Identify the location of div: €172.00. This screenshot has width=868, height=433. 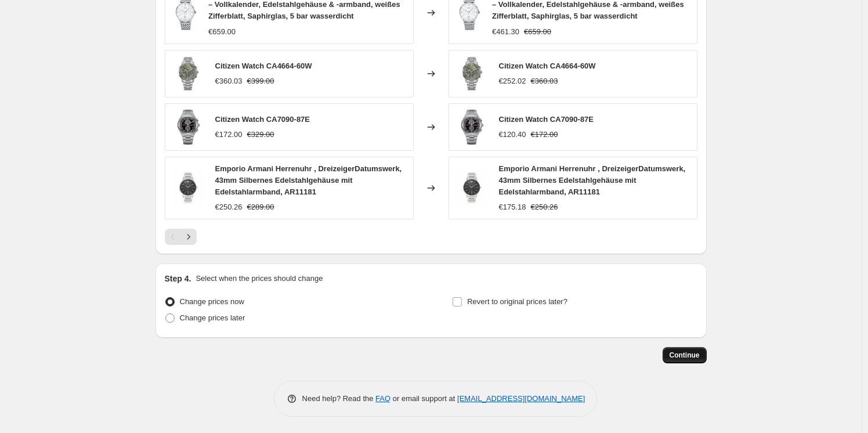
(229, 134).